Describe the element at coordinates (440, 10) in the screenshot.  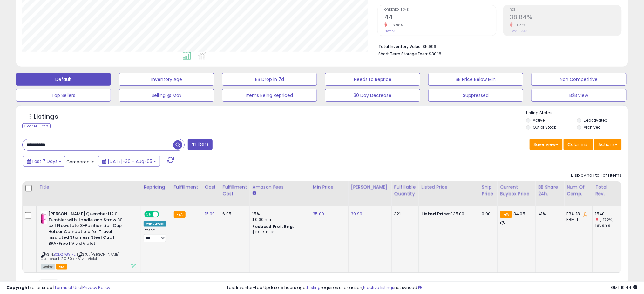
I see `span: Ordered Items` at that location.